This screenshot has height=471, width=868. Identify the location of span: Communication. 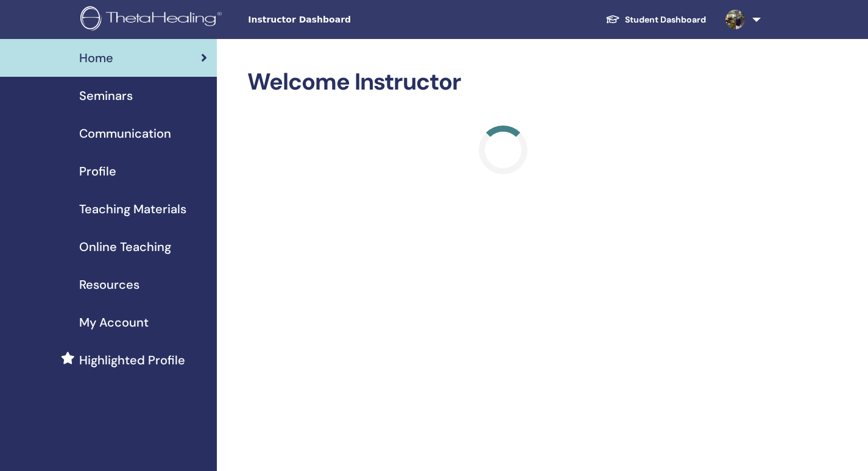
(125, 133).